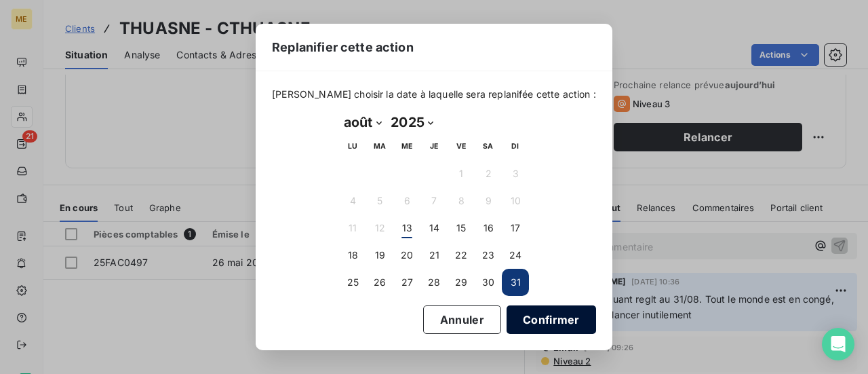 This screenshot has height=374, width=868. What do you see at coordinates (516, 174) in the screenshot?
I see `button: 3` at bounding box center [516, 174].